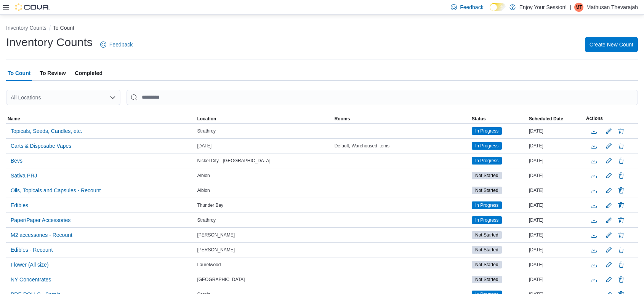 The height and width of the screenshot is (294, 644). I want to click on input: This is a search bar. After typing your query, hit enter to filter the results lower in the page., so click(382, 97).